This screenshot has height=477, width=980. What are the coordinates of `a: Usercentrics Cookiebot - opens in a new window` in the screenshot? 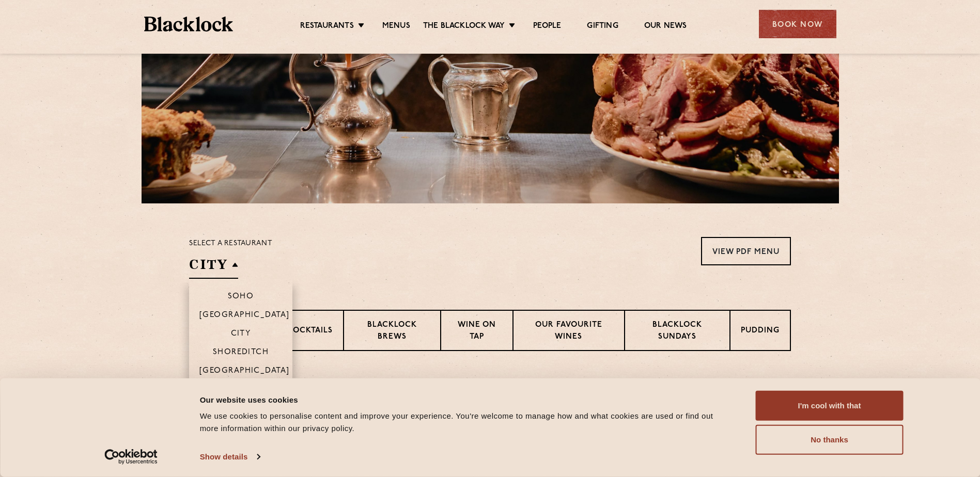 It's located at (131, 457).